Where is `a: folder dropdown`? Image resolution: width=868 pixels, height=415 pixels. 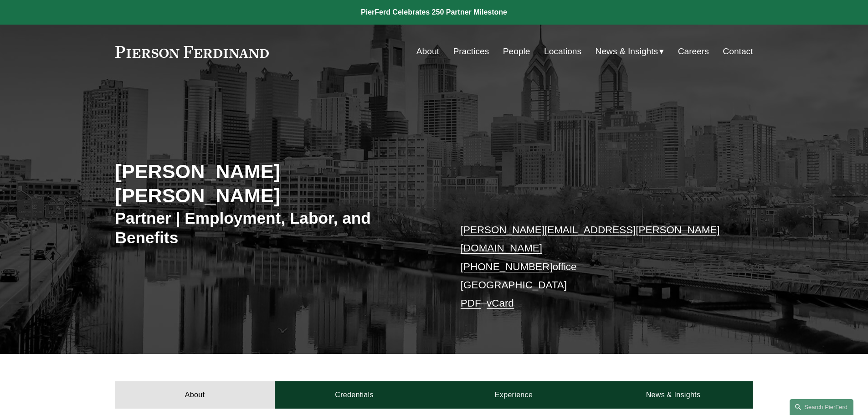 a: folder dropdown is located at coordinates (630, 51).